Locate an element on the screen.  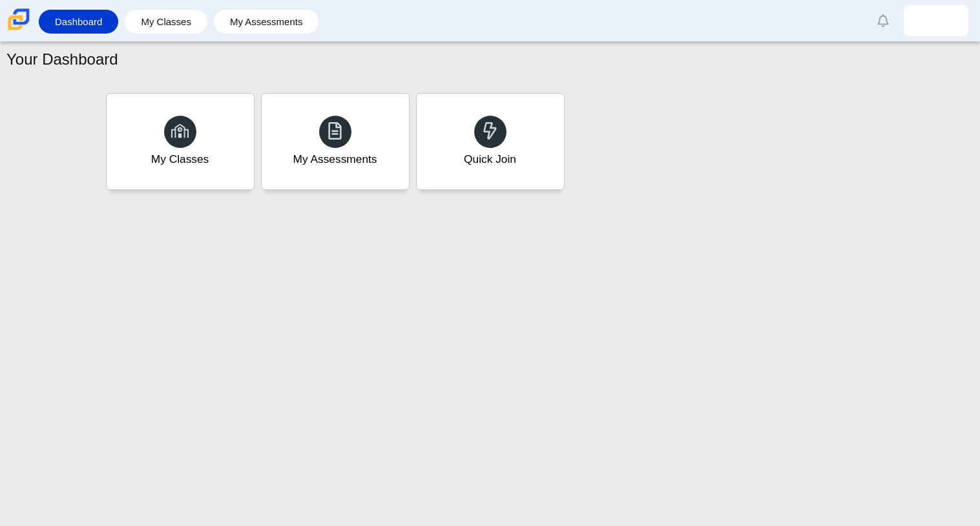
div: My Assessments is located at coordinates (335, 159).